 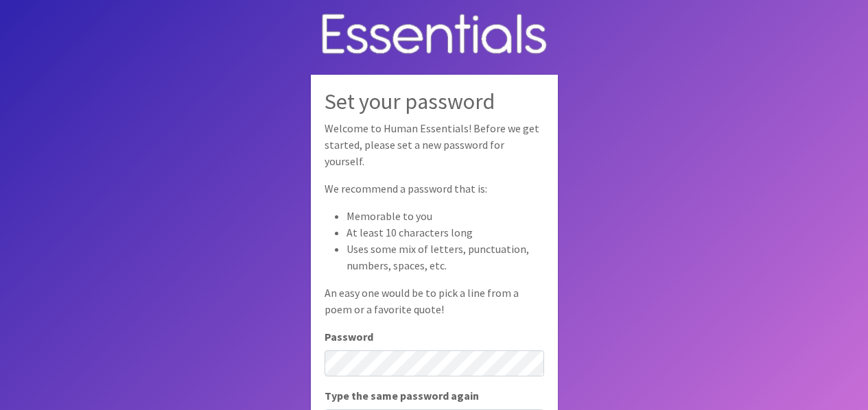 What do you see at coordinates (435, 101) in the screenshot?
I see `h2: Set your password` at bounding box center [435, 101].